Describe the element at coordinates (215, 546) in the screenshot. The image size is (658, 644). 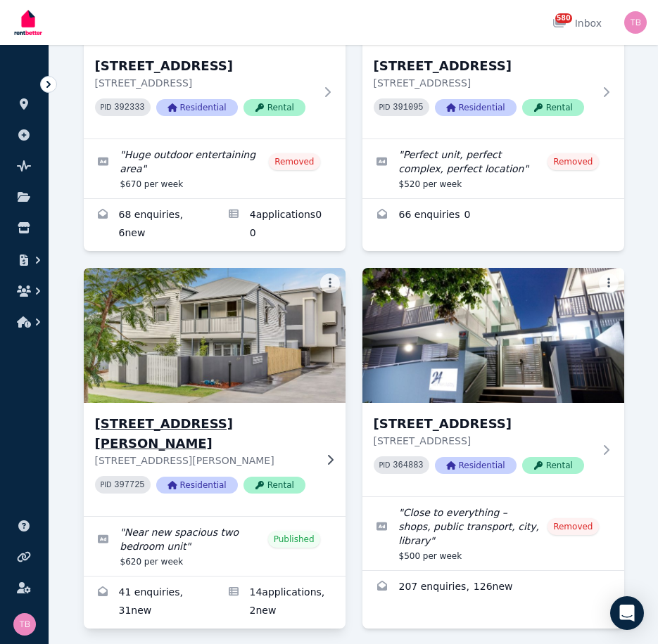
I see `a: Edit listing: Near new spacious two bedroom unit` at that location.